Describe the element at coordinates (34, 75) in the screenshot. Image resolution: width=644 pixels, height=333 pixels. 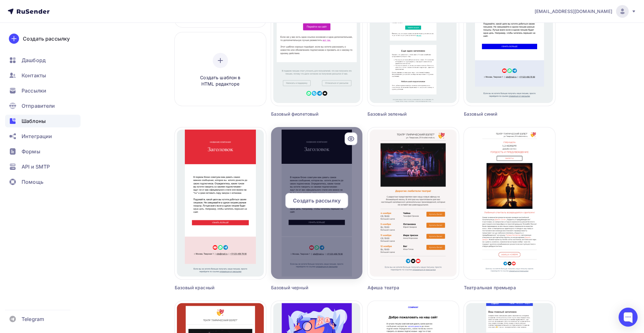
I see `span: Контакты` at that location.